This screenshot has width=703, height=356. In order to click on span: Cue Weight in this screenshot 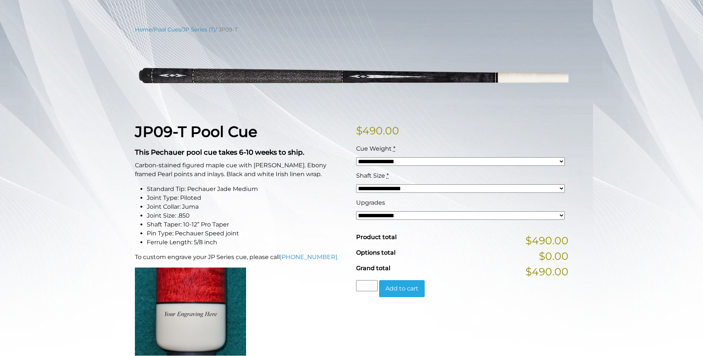, I will do `click(374, 149)`.